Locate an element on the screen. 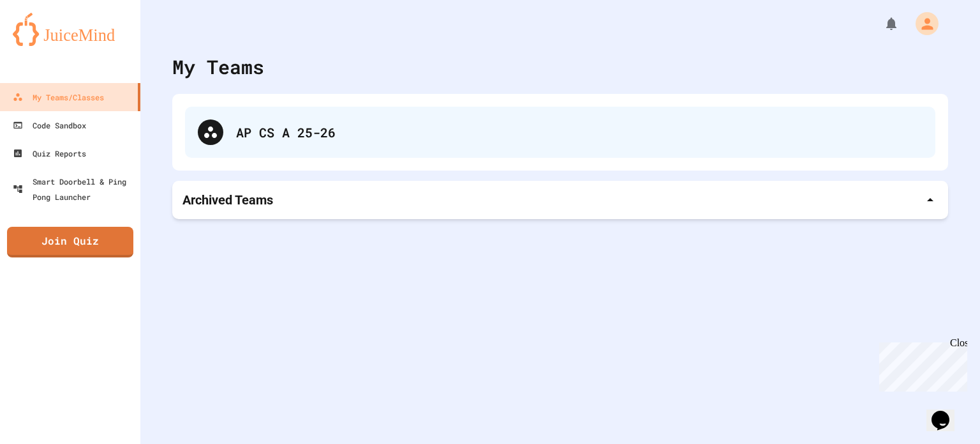  div: My Teams is located at coordinates (218, 67).